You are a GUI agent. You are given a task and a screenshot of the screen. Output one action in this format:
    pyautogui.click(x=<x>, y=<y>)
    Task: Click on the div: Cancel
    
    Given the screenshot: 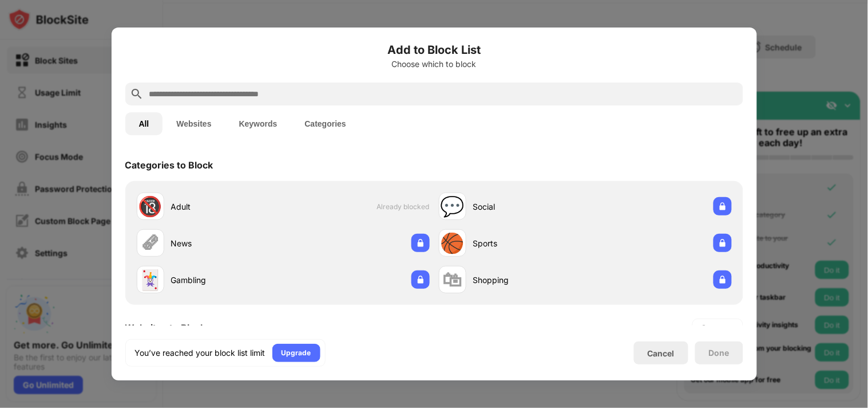 What is the action you would take?
    pyautogui.click(x=661, y=353)
    